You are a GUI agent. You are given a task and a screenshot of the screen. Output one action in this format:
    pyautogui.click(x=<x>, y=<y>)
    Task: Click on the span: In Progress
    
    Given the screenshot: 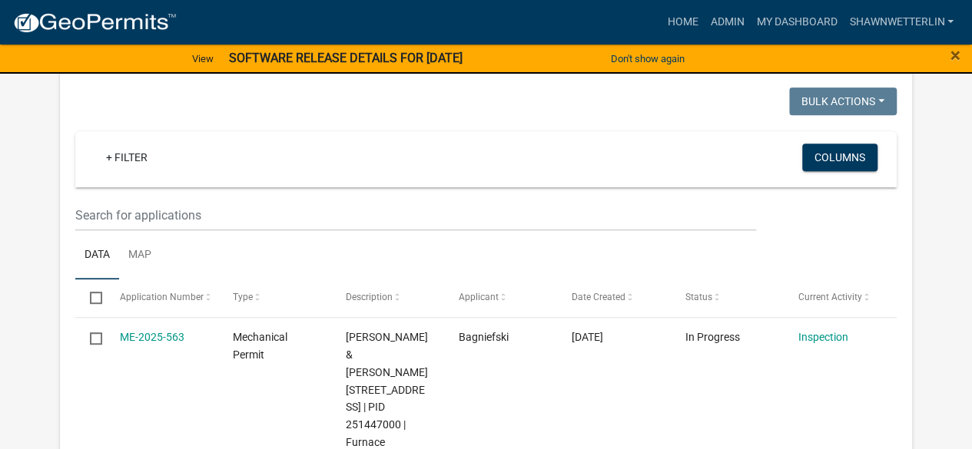 What is the action you would take?
    pyautogui.click(x=711, y=337)
    